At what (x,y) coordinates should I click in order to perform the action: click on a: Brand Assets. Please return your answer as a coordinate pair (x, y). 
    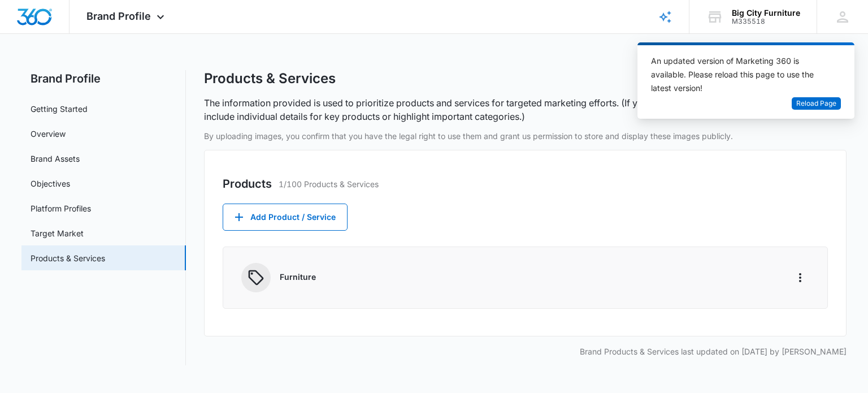
    Looking at the image, I should click on (54, 158).